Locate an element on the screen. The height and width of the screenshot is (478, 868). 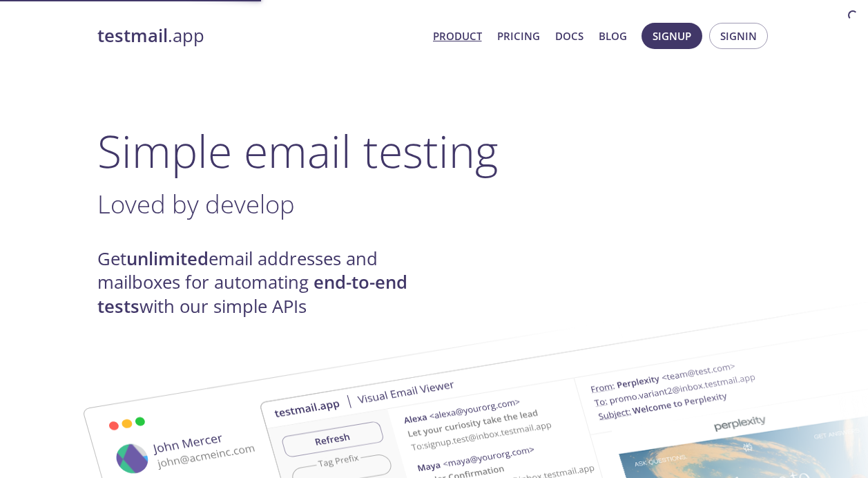
span: Signup is located at coordinates (672, 36).